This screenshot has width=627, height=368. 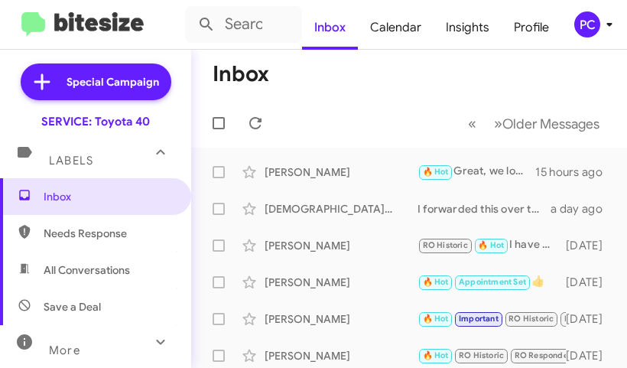 What do you see at coordinates (329, 28) in the screenshot?
I see `a: Inbox` at bounding box center [329, 28].